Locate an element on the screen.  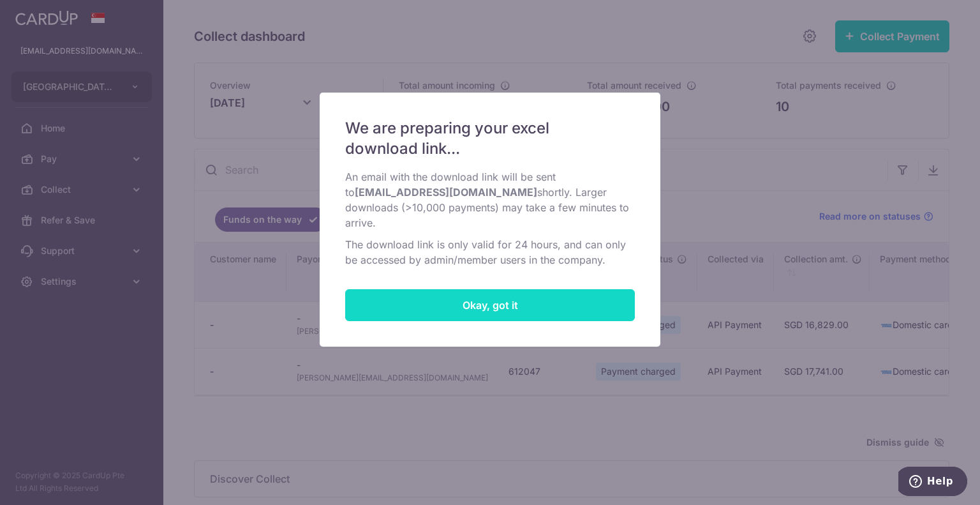
button: Close is located at coordinates (490, 305).